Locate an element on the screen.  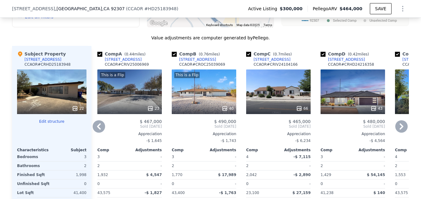
span: # HD25183948 is located at coordinates (160, 9).